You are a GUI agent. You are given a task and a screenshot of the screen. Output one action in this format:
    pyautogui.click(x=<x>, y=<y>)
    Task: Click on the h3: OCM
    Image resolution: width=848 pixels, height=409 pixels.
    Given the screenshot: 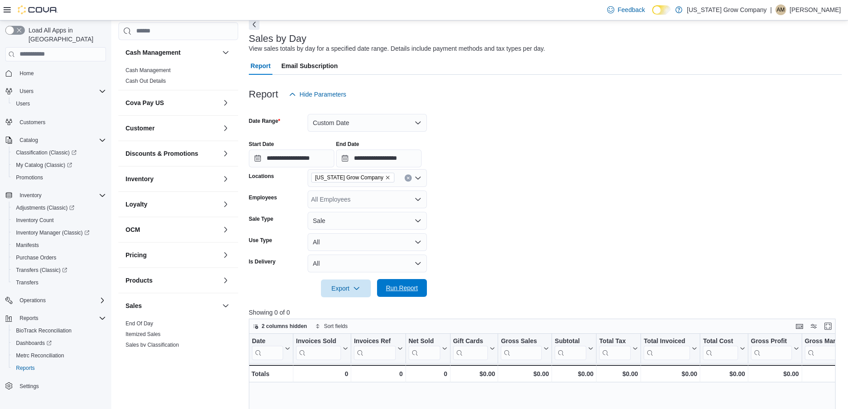 What is the action you would take?
    pyautogui.click(x=133, y=230)
    